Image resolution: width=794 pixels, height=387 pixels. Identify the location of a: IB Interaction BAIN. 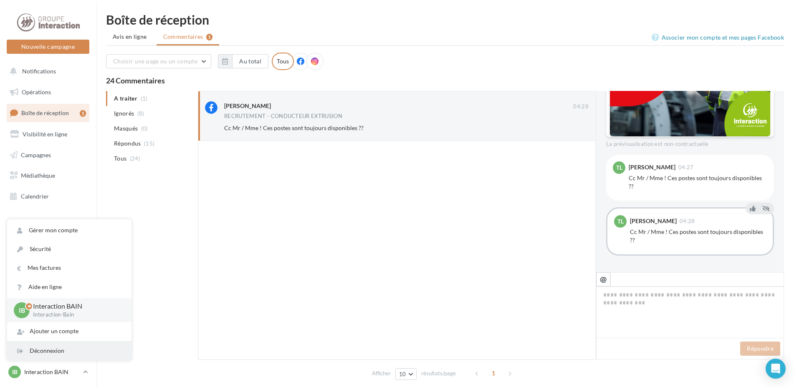
(48, 372).